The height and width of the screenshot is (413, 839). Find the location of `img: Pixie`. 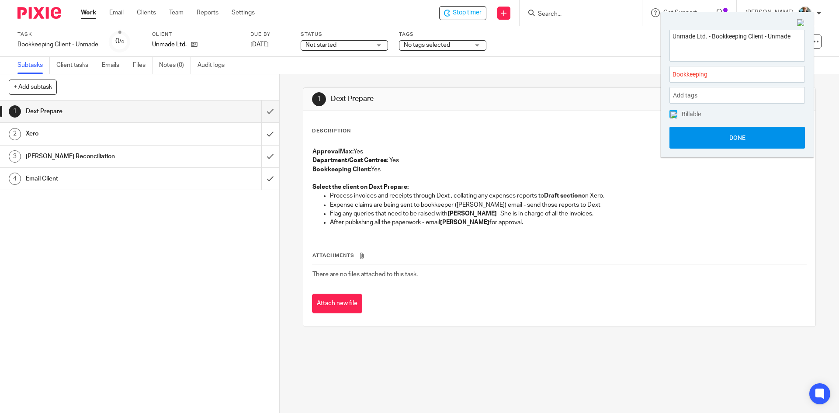

img: Pixie is located at coordinates (39, 13).